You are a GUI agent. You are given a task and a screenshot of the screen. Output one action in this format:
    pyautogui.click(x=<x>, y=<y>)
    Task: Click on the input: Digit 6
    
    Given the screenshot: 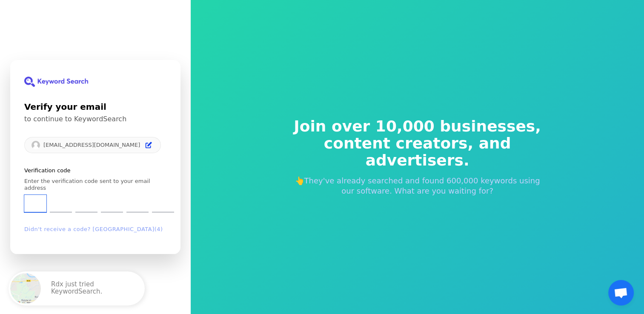 What is the action you would take?
    pyautogui.click(x=163, y=204)
    